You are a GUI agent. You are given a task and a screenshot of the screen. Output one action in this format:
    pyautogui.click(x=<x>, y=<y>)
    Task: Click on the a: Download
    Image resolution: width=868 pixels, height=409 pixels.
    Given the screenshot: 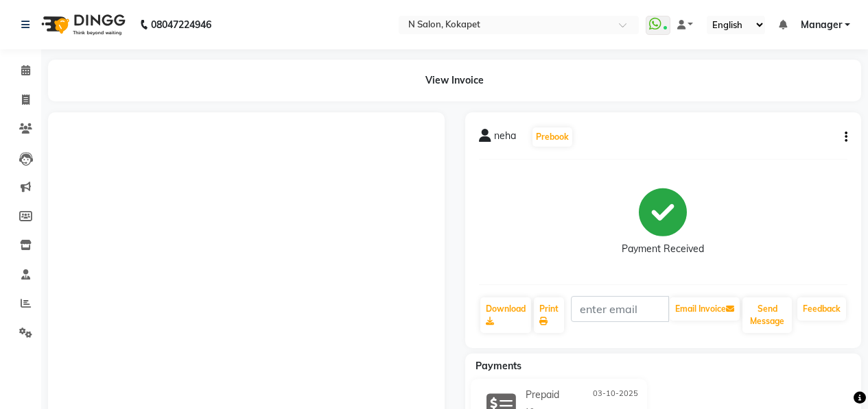 What is the action you would take?
    pyautogui.click(x=505, y=315)
    